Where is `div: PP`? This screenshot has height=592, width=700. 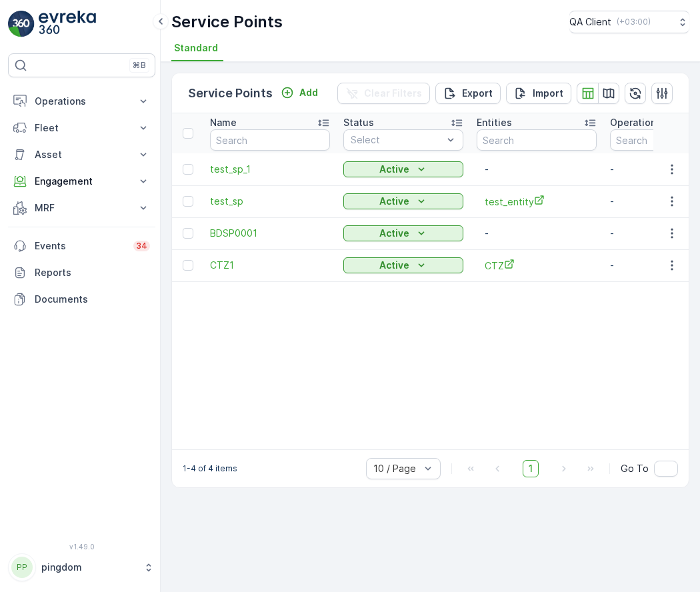 div: PP is located at coordinates (22, 568).